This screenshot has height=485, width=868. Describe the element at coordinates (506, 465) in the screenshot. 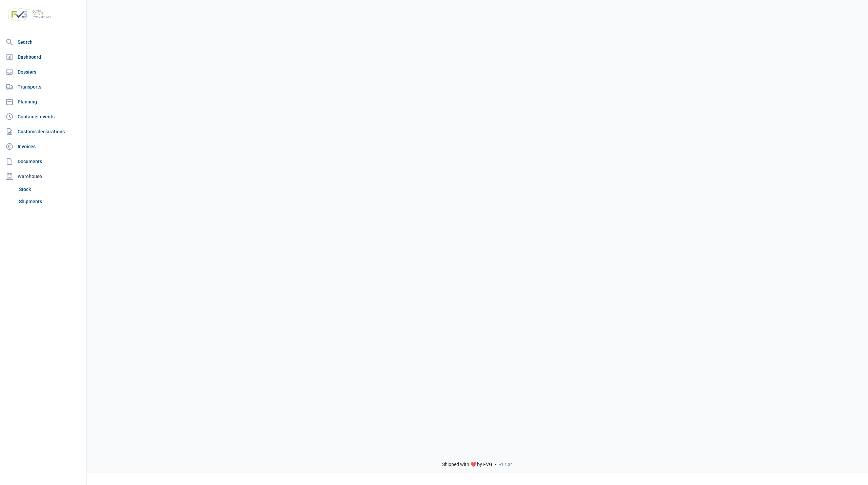

I see `span: v1.1.34` at that location.